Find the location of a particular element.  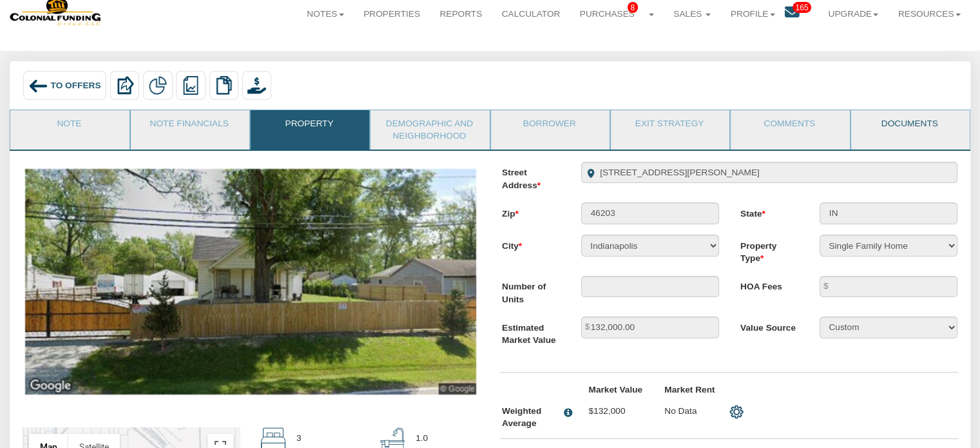

a: Note Financials is located at coordinates (190, 127).